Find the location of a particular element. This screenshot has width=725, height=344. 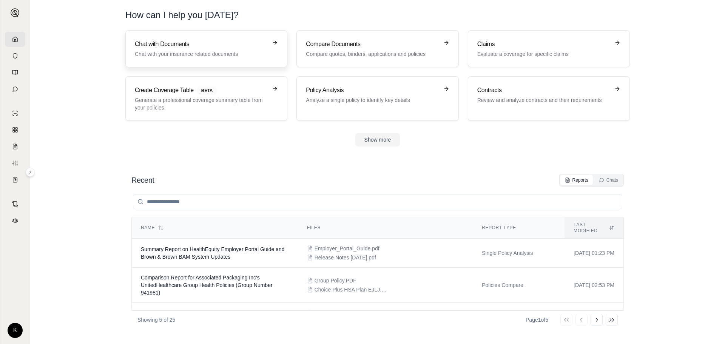

p: Showing 5 of 25 is located at coordinates (156, 320).